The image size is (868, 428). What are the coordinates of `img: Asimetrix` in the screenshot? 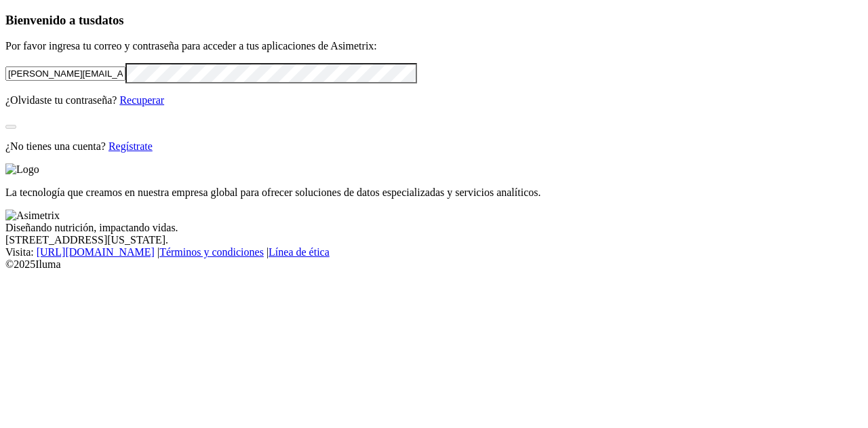 It's located at (32, 216).